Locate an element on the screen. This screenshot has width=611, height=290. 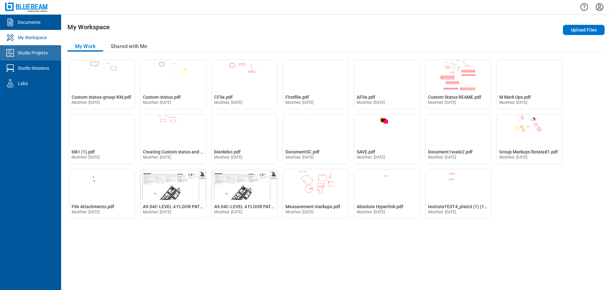
img: blk1 (1).pdf is located at coordinates (102, 130).